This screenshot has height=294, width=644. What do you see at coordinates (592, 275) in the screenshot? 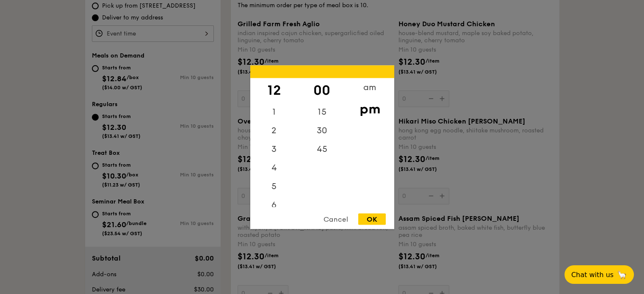
I see `span: Chat with us` at bounding box center [592, 275].